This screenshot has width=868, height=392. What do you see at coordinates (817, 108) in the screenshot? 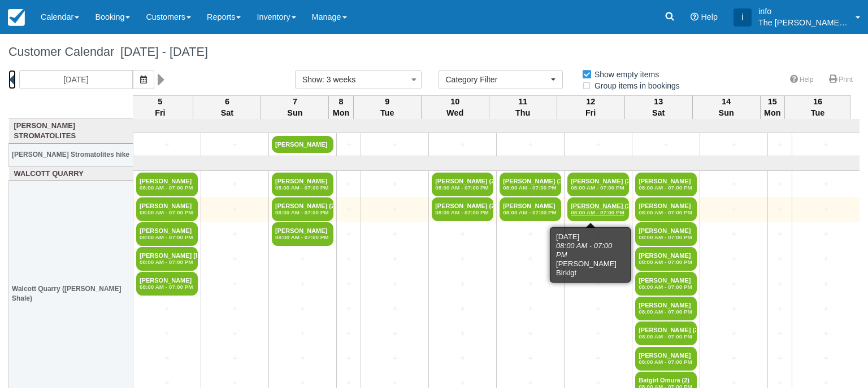
I see `th: 16 Tue` at bounding box center [817, 108].